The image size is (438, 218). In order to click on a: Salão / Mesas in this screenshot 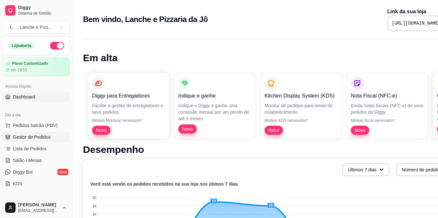, I will do `click(36, 161)`.